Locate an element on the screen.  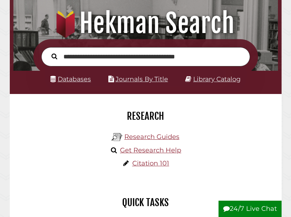
h1: Hekman Search is located at coordinates (146, 23).